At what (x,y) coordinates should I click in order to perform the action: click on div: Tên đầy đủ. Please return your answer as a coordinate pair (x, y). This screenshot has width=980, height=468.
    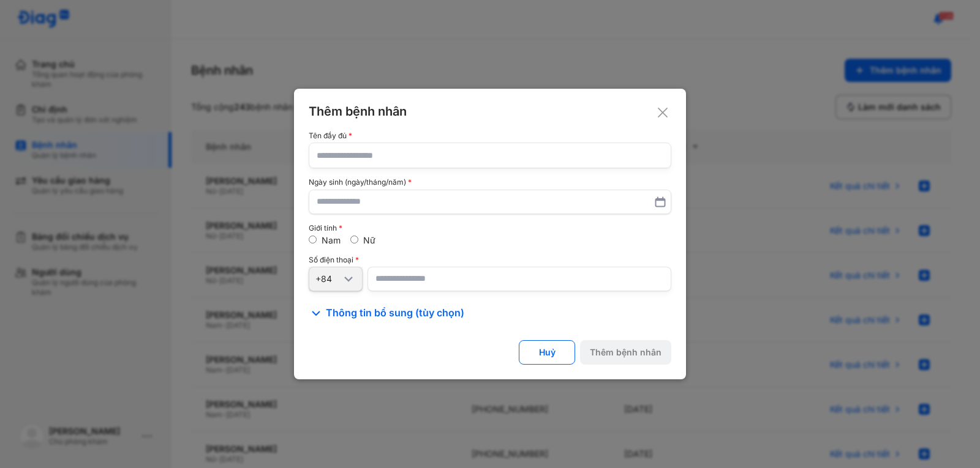
    Looking at the image, I should click on (490, 136).